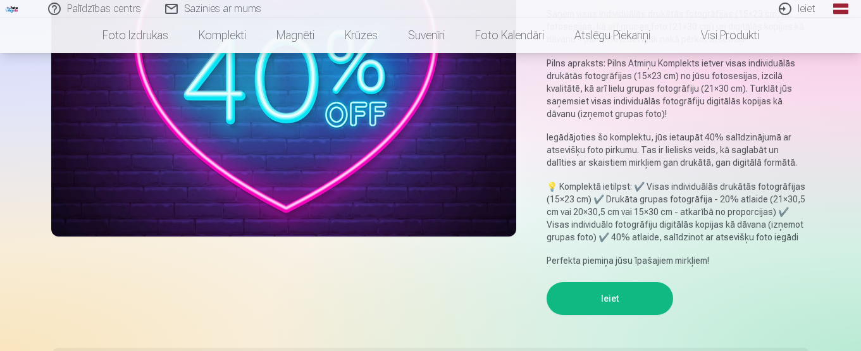 Image resolution: width=861 pixels, height=351 pixels. I want to click on a: Magnēti, so click(295, 35).